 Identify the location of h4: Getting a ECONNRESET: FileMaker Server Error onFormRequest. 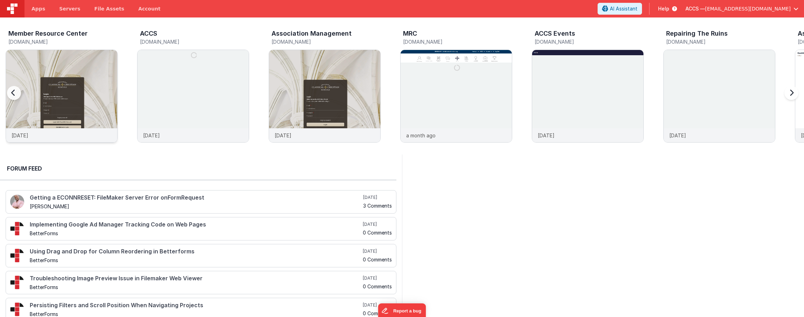
(196, 198).